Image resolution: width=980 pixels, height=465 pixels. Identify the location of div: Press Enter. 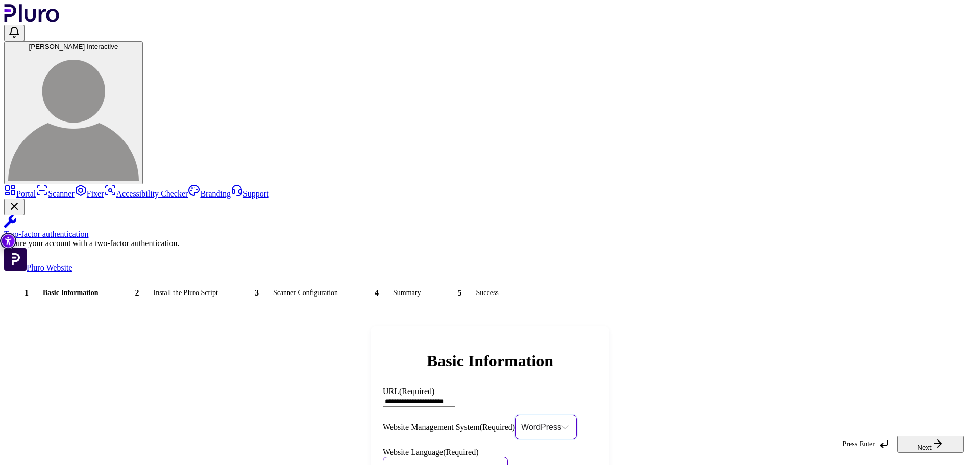
(866, 444).